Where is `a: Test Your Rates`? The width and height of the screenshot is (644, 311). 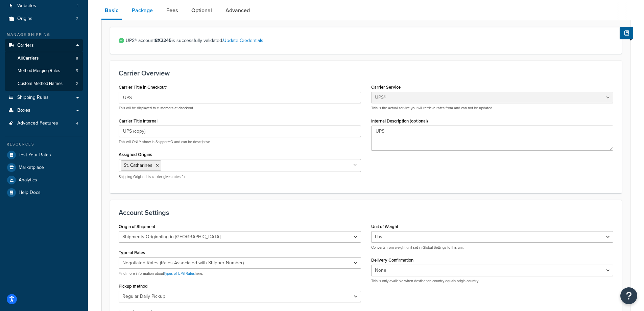 a: Test Your Rates is located at coordinates (44, 155).